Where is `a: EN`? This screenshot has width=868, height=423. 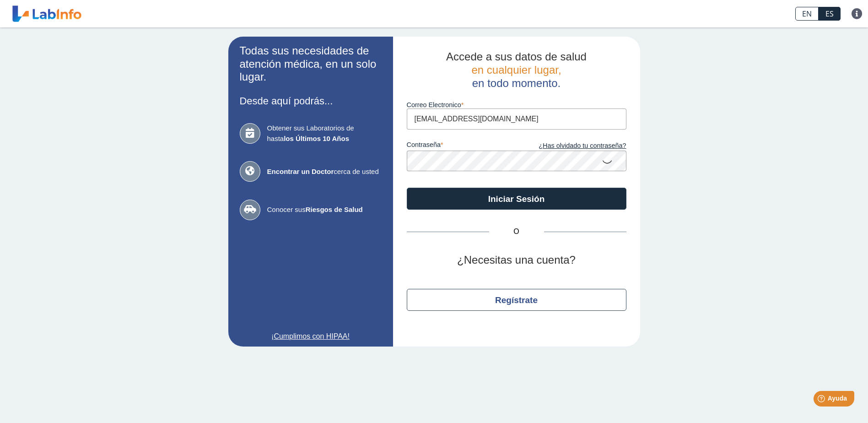
a: EN is located at coordinates (807, 14).